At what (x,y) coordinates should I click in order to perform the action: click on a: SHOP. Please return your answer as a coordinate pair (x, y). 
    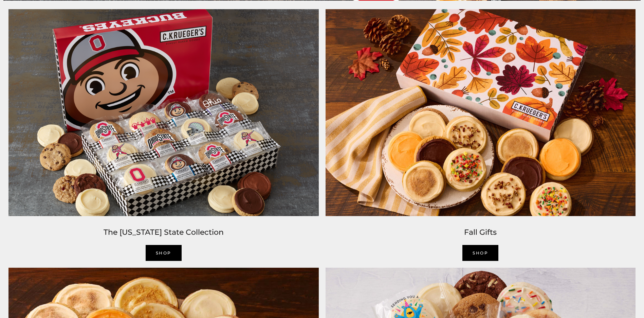
    Looking at the image, I should click on (480, 253).